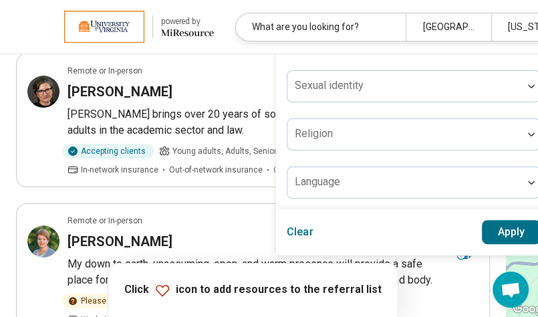 The height and width of the screenshot is (317, 538). Describe the element at coordinates (298, 170) in the screenshot. I see `span: Out-of-pocket` at that location.